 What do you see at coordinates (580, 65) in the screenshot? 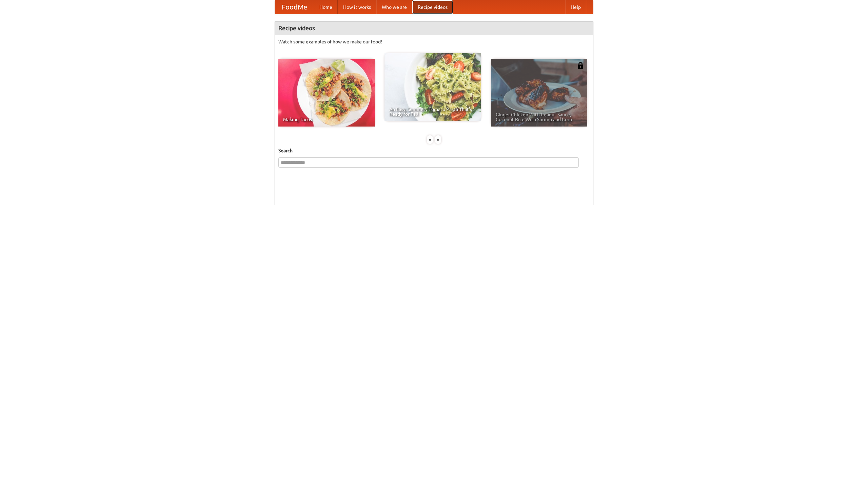
I see `img: 483408.png` at bounding box center [580, 65].